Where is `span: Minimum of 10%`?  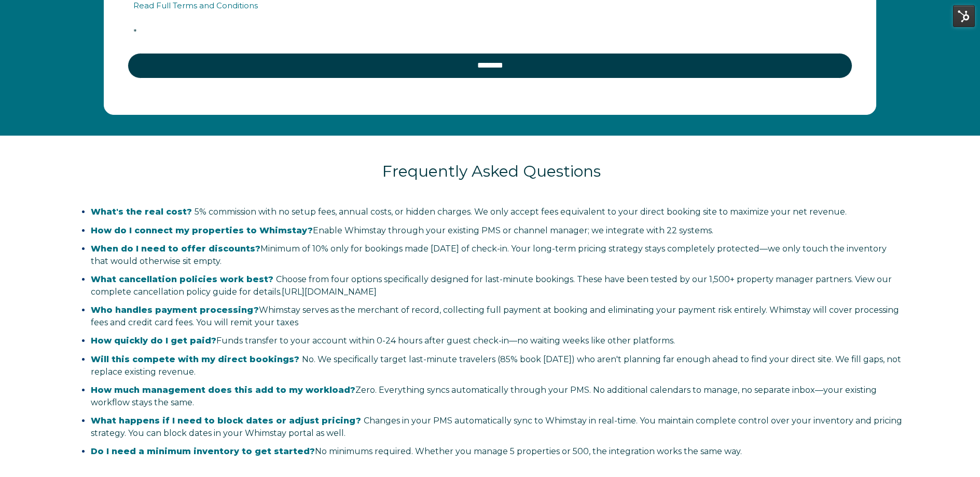 span: Minimum of 10% is located at coordinates (294, 248).